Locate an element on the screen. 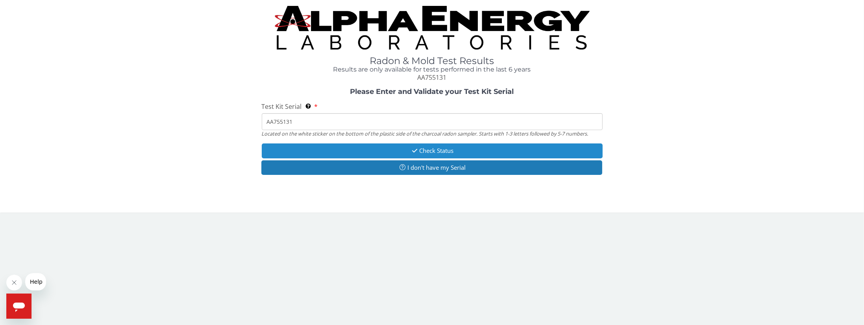  button: Check Status is located at coordinates (432, 151).